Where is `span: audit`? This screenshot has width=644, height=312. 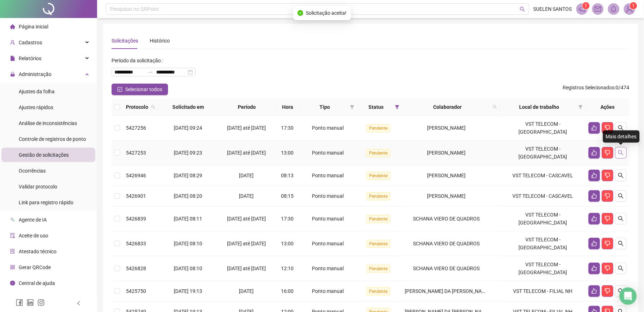
span: audit is located at coordinates (13, 235).